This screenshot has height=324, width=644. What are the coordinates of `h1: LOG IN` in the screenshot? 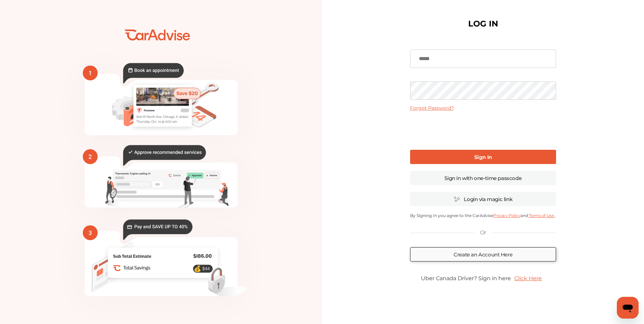 It's located at (483, 24).